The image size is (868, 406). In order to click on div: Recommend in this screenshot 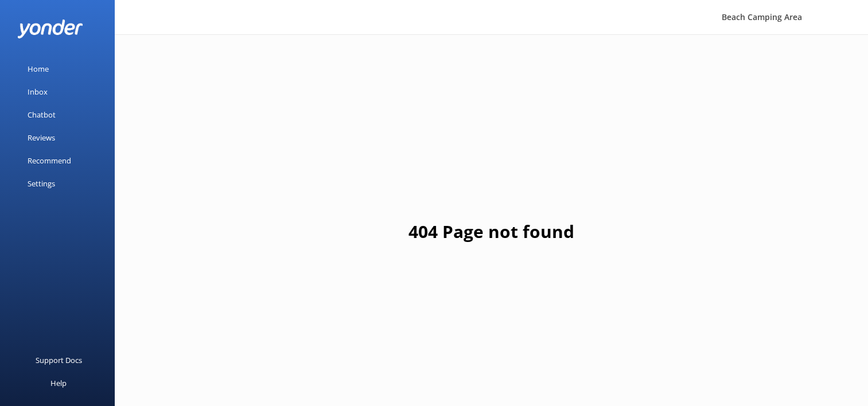, I will do `click(50, 161)`.